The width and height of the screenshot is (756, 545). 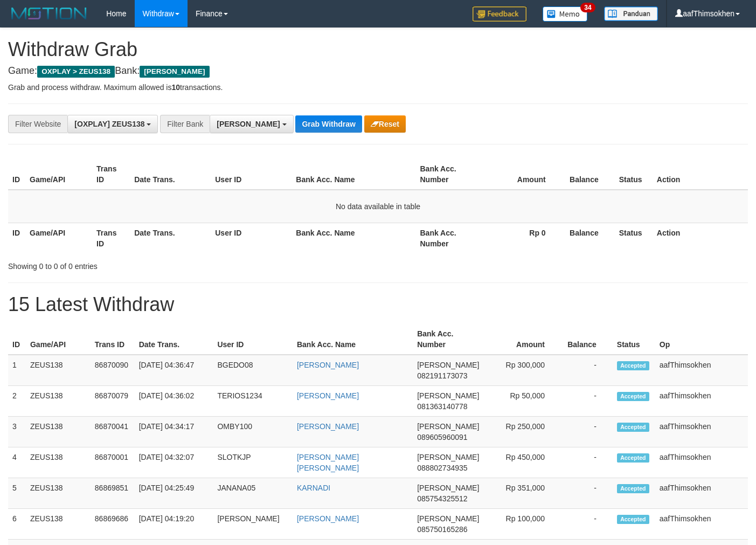 I want to click on p: Grab and process withdraw. Maximum allowed is transactions., so click(x=378, y=87).